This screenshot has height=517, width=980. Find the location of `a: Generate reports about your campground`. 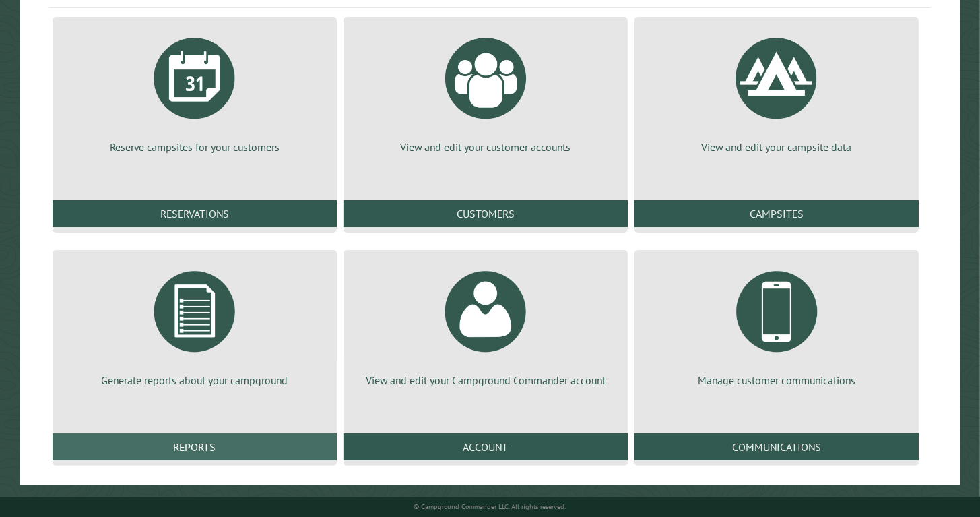

a: Generate reports about your campground is located at coordinates (195, 324).